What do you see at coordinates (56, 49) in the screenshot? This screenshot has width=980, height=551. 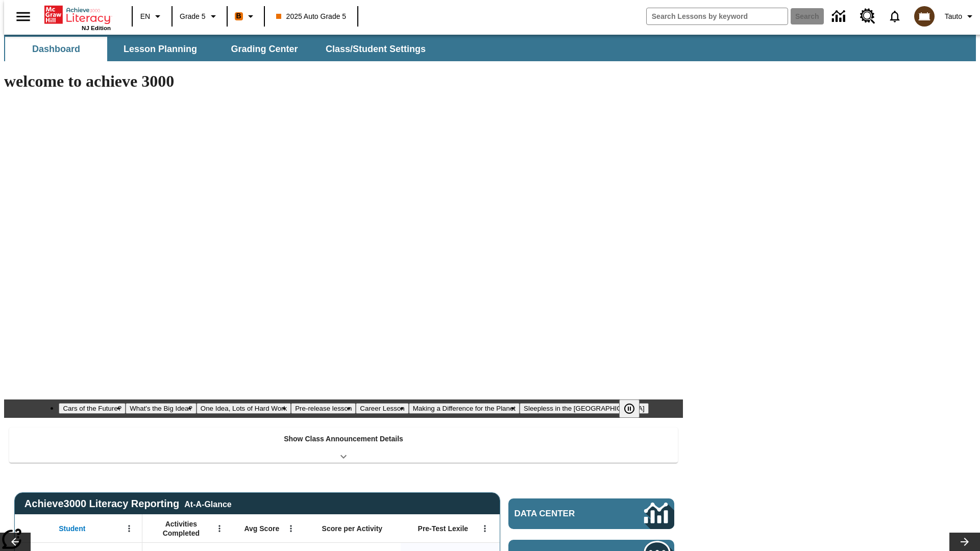 I see `span: Dashboard` at bounding box center [56, 49].